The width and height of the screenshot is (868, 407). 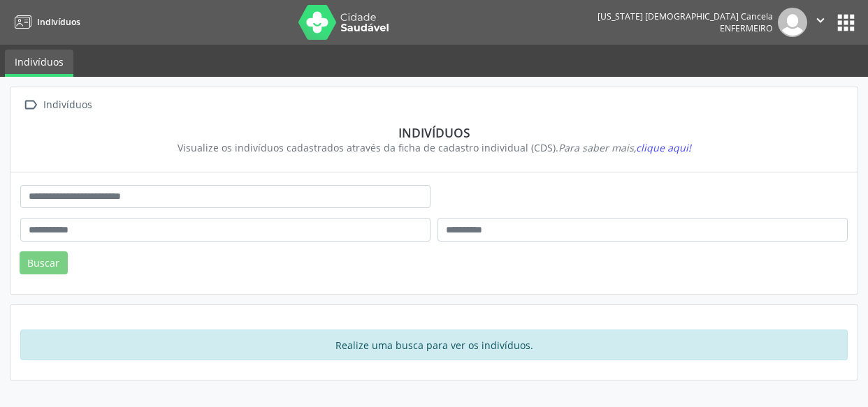 I want to click on span: Enfermeiro, so click(x=746, y=28).